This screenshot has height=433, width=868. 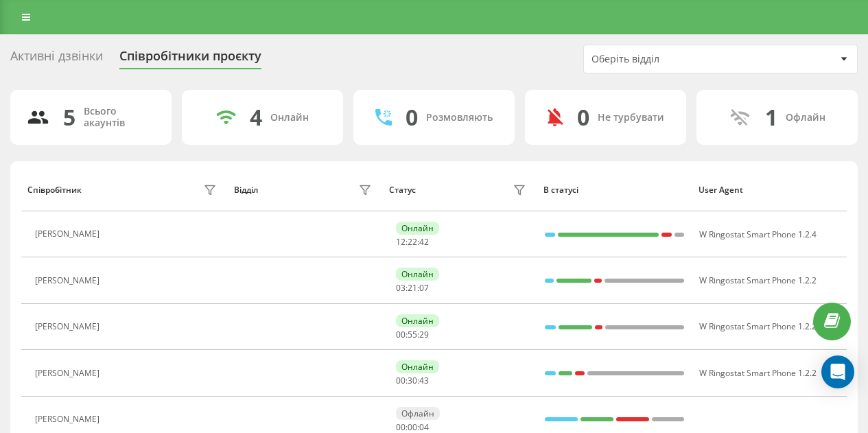 I want to click on span: 42, so click(x=424, y=242).